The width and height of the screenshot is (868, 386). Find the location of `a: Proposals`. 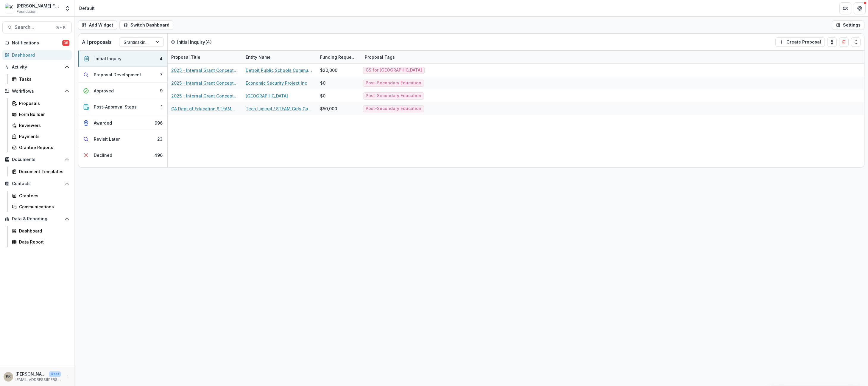

a: Proposals is located at coordinates (40, 103).